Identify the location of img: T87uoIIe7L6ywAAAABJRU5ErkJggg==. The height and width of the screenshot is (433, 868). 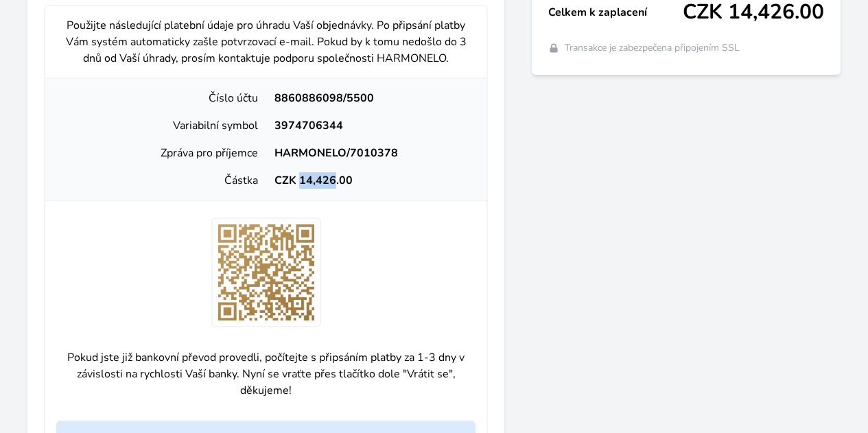
(266, 273).